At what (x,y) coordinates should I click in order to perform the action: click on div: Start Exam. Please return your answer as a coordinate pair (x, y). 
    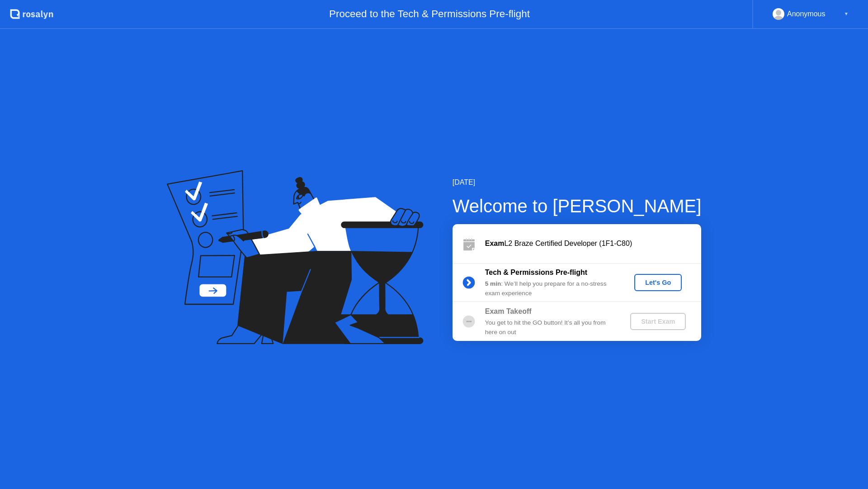
    Looking at the image, I should click on (658, 321).